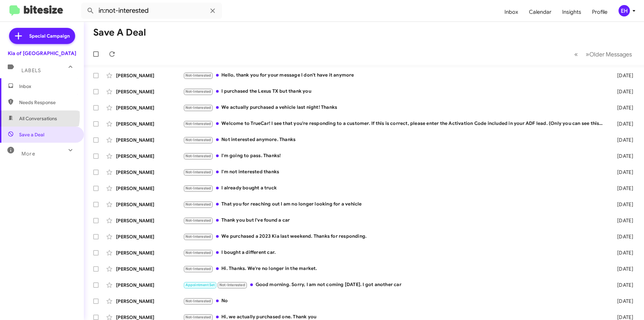 The width and height of the screenshot is (644, 320). What do you see at coordinates (511, 12) in the screenshot?
I see `a: Inbox` at bounding box center [511, 12].